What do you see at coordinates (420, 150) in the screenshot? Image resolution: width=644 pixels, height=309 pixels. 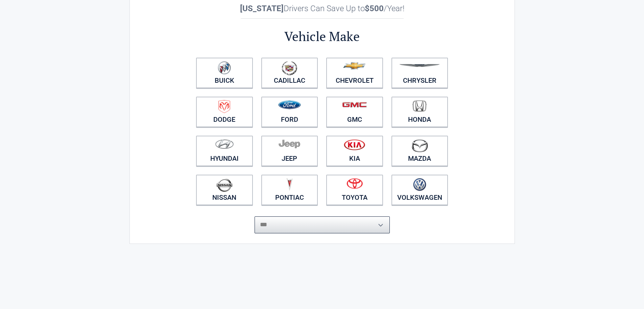 I see `a: Mazda` at bounding box center [420, 150].